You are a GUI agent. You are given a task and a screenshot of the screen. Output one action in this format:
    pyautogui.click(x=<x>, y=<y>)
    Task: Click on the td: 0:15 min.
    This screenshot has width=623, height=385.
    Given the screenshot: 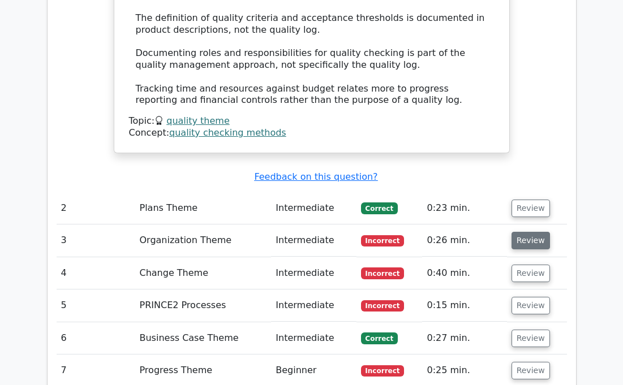 What is the action you would take?
    pyautogui.click(x=464, y=305)
    